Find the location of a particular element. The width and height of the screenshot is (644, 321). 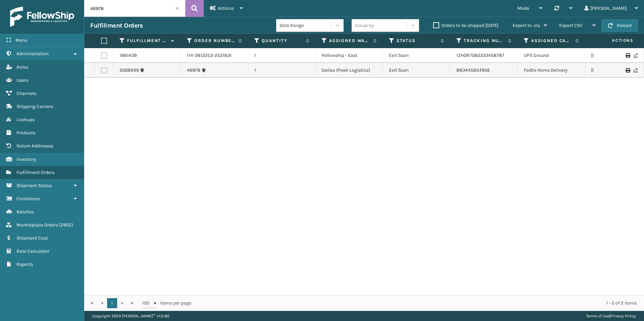

span: Shipment Status is located at coordinates (34, 186).